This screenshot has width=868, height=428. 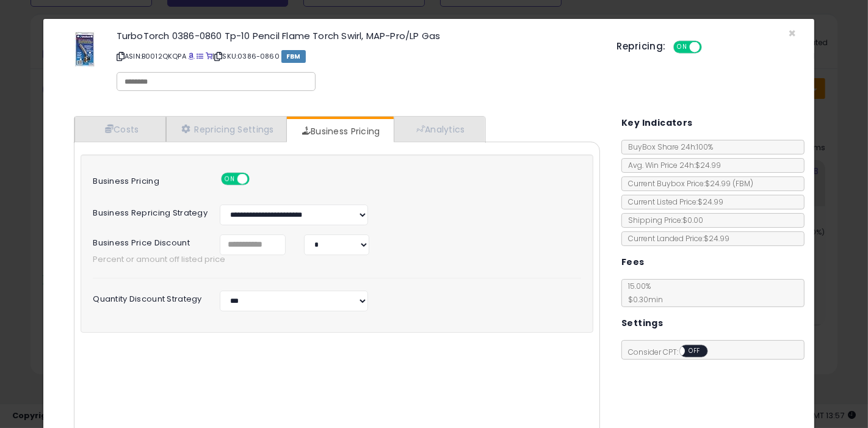 I want to click on span: Current Buybox Price:, so click(x=688, y=183).